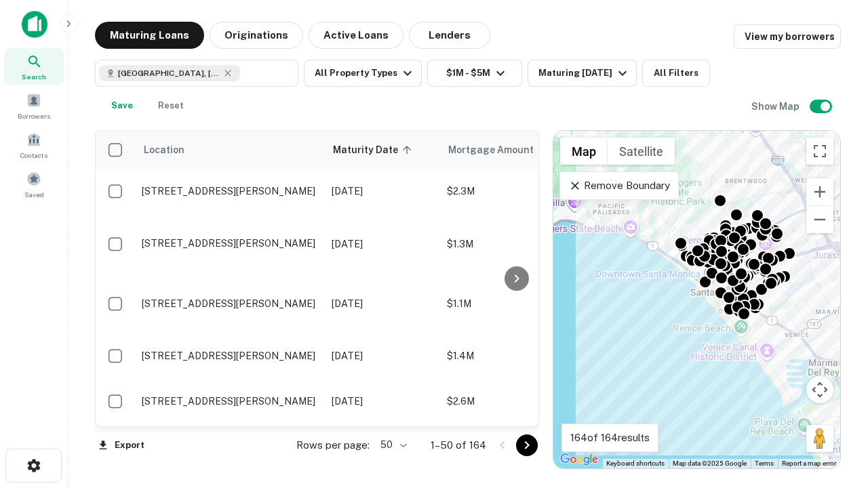 The image size is (868, 488). Describe the element at coordinates (149, 35) in the screenshot. I see `button: Maturing Loans` at that location.